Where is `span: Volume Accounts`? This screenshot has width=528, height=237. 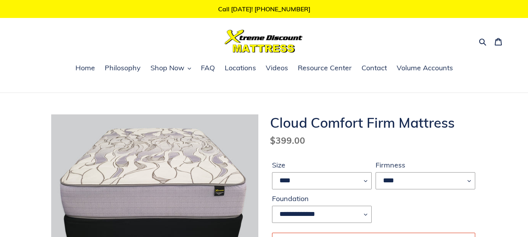
span: Volume Accounts is located at coordinates (425, 68).